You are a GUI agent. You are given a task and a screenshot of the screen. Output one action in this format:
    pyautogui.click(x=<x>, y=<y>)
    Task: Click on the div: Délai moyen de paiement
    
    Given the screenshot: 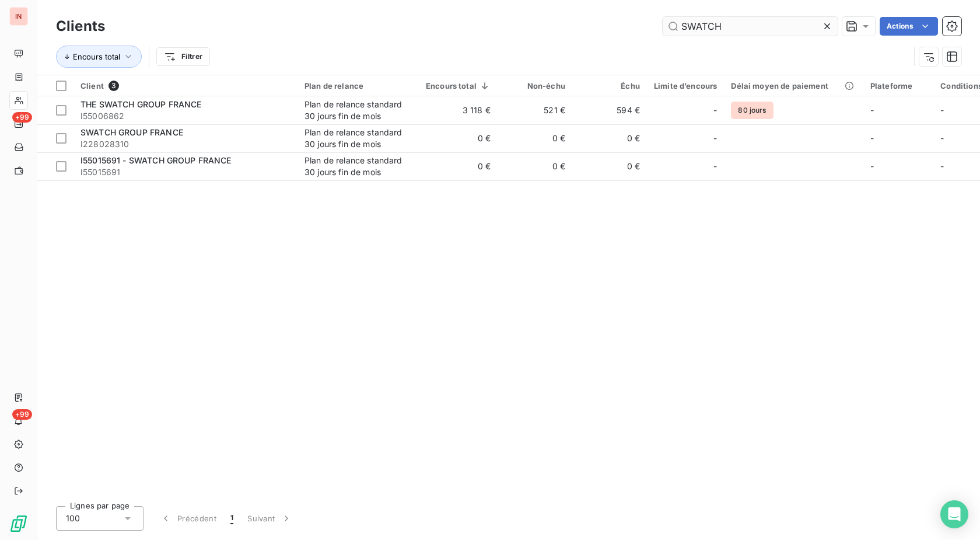 What is the action you would take?
    pyautogui.click(x=793, y=86)
    